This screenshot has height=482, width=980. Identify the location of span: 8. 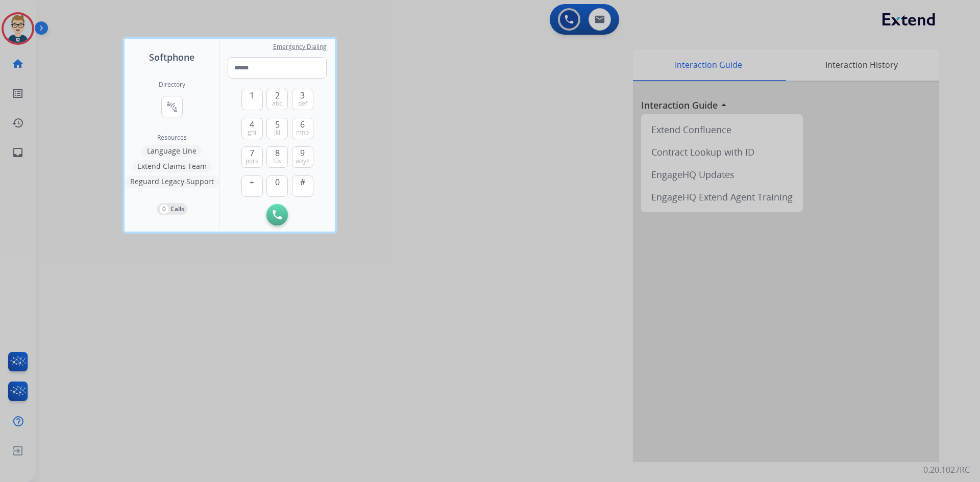
(277, 153).